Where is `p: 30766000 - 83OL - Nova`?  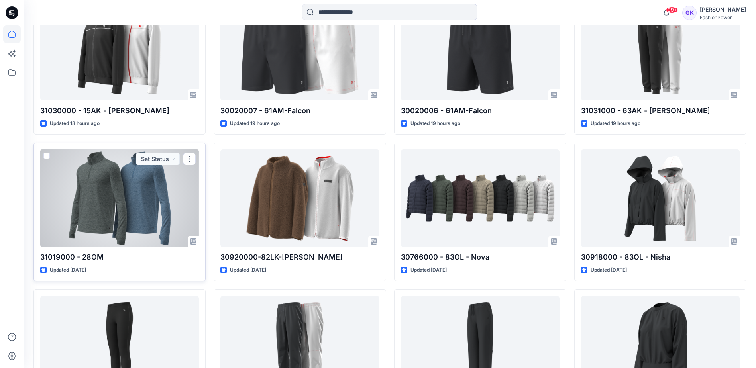 p: 30766000 - 83OL - Nova is located at coordinates (480, 257).